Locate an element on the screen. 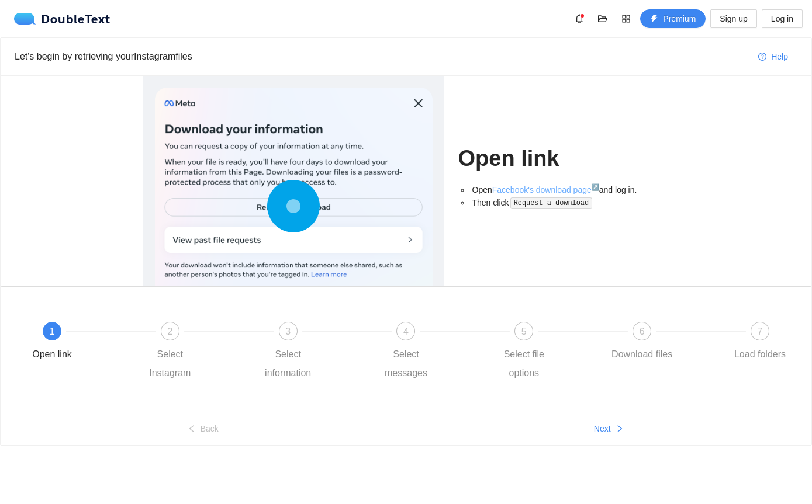  div: Select Instagram is located at coordinates (170, 364).